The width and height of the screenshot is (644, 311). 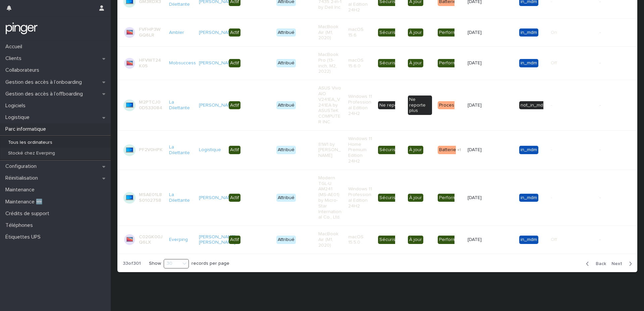 What do you see at coordinates (594, 264) in the screenshot?
I see `button: Back` at bounding box center [594, 264].